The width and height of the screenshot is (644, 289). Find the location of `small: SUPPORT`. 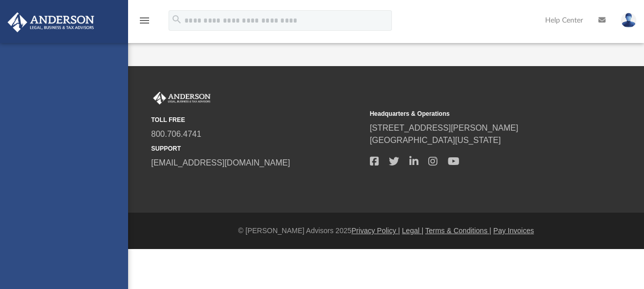

small: SUPPORT is located at coordinates (257, 149).